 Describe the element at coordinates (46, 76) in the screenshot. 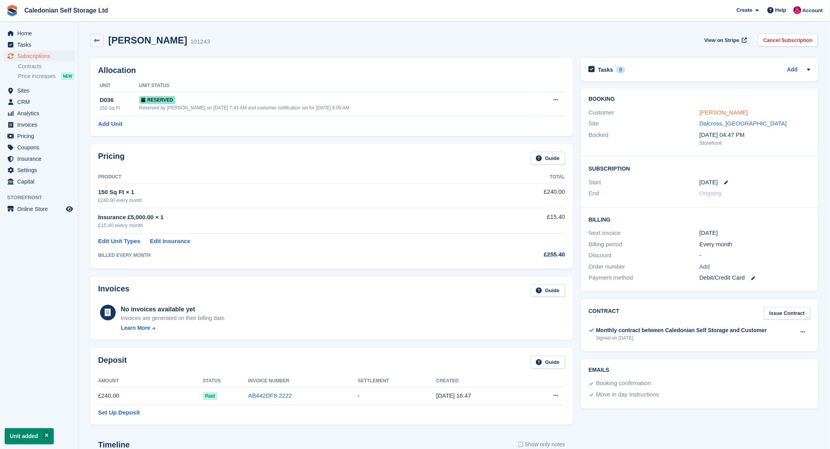

I see `a: Price increases NEW` at that location.